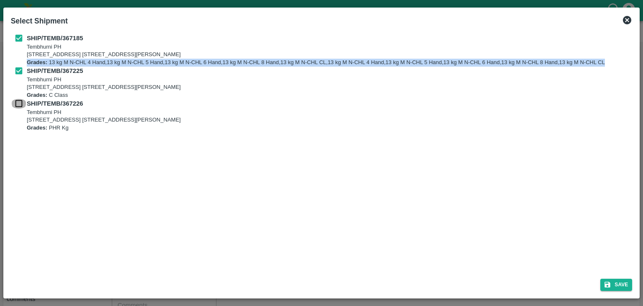 The height and width of the screenshot is (306, 643). I want to click on button: Save, so click(616, 284).